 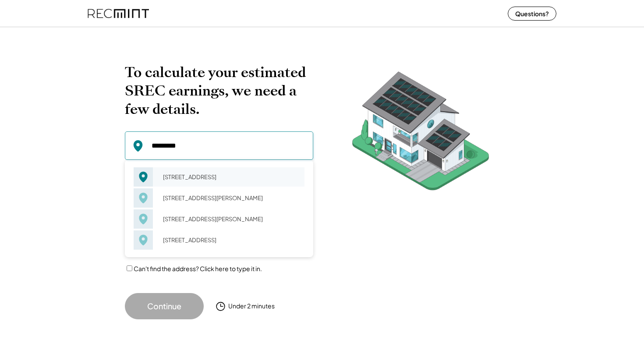 I want to click on img: RecMintArtboard%207.png, so click(x=421, y=133).